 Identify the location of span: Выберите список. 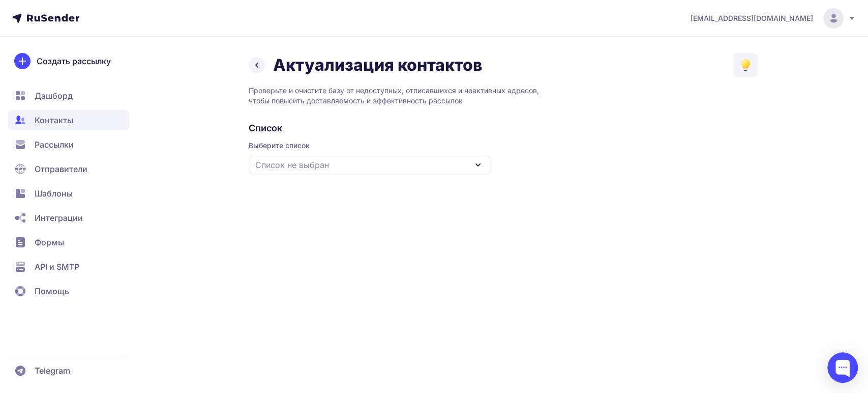
(370, 146).